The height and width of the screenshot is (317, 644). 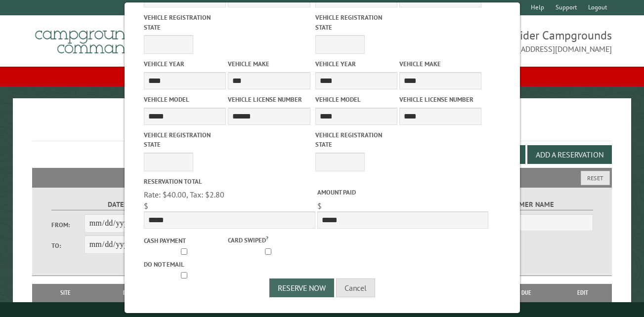 What do you see at coordinates (595, 178) in the screenshot?
I see `button: Reset` at bounding box center [595, 178].